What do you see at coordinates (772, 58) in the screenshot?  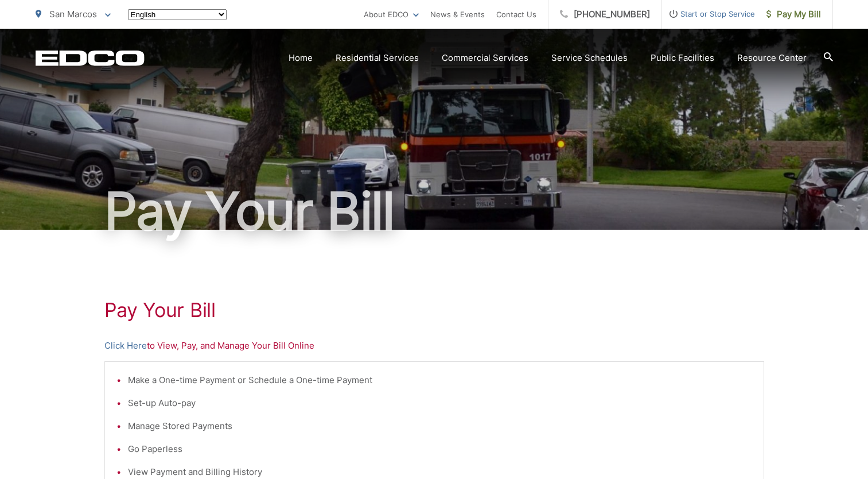 I see `a: Resource Center` at bounding box center [772, 58].